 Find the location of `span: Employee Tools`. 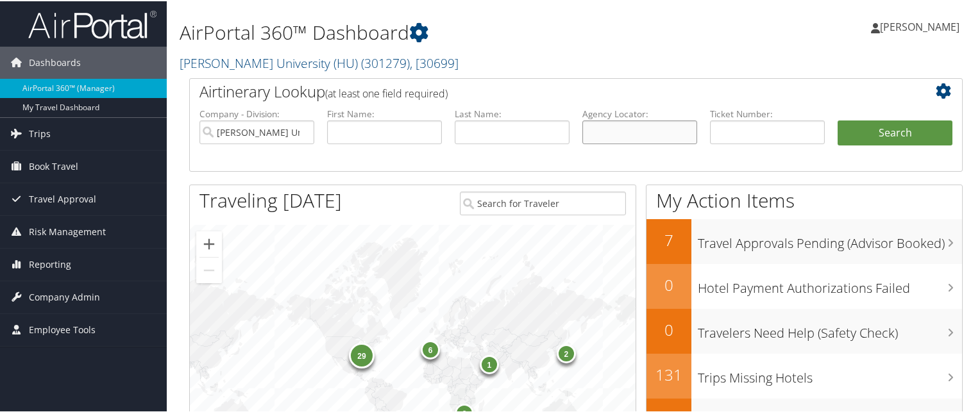

span: Employee Tools is located at coordinates (62, 329).